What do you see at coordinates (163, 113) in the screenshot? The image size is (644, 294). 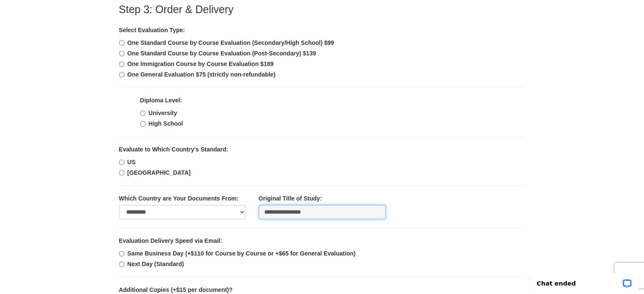 I see `b: University` at bounding box center [163, 113].